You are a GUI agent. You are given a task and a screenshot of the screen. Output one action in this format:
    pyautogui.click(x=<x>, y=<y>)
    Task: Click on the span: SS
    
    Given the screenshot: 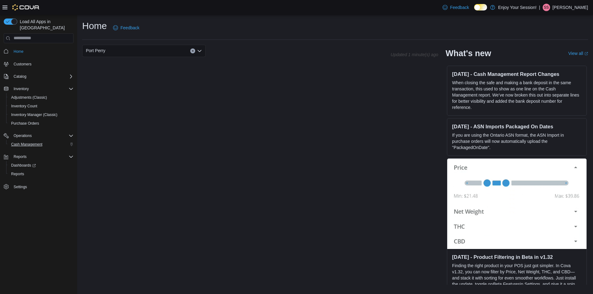 What is the action you would take?
    pyautogui.click(x=547, y=7)
    